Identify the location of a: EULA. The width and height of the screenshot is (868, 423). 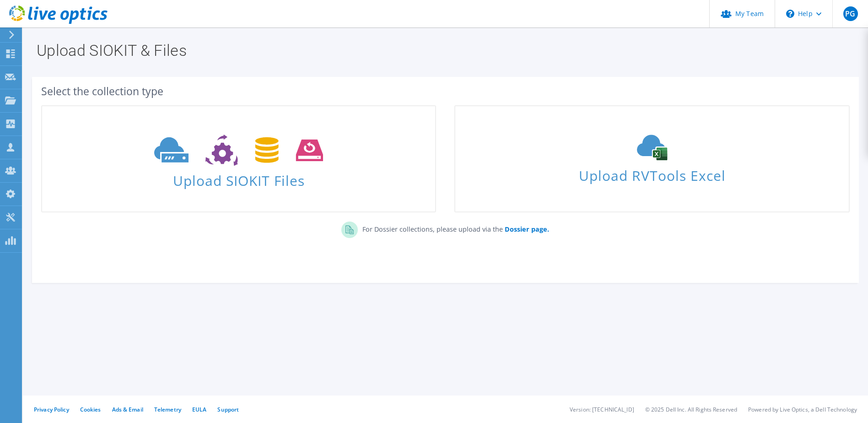
(199, 410).